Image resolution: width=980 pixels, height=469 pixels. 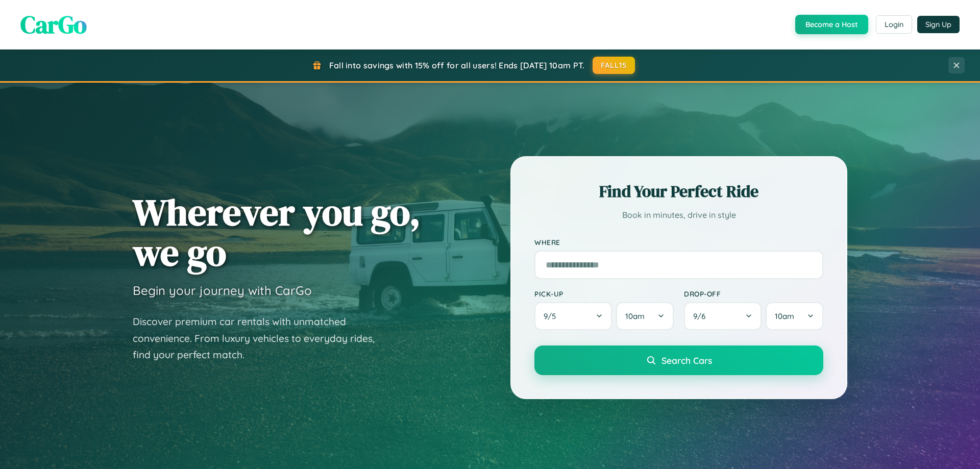 I want to click on span: CarGo, so click(x=53, y=24).